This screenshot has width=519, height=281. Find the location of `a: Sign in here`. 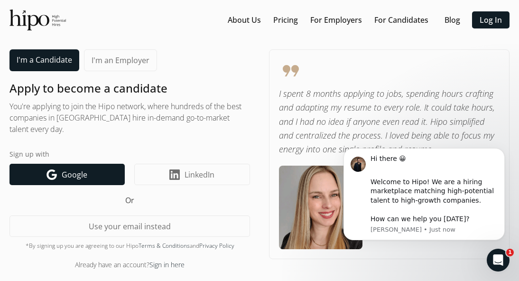

a: Sign in here is located at coordinates (167, 264).